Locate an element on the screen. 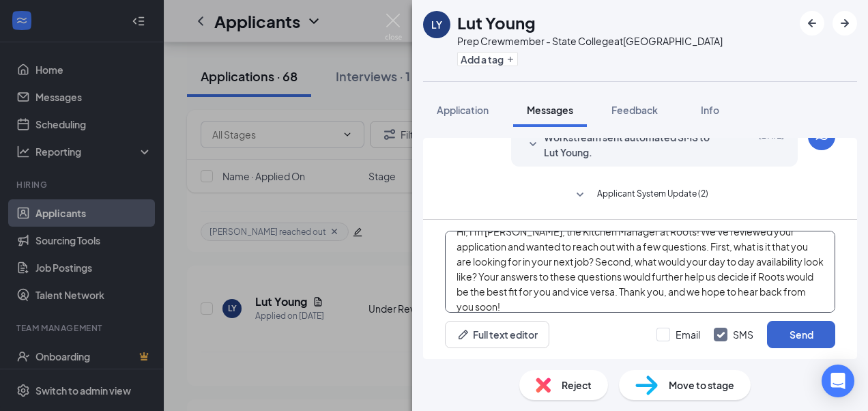 The width and height of the screenshot is (868, 411). span: Applicant System Update (2) is located at coordinates (652, 195).